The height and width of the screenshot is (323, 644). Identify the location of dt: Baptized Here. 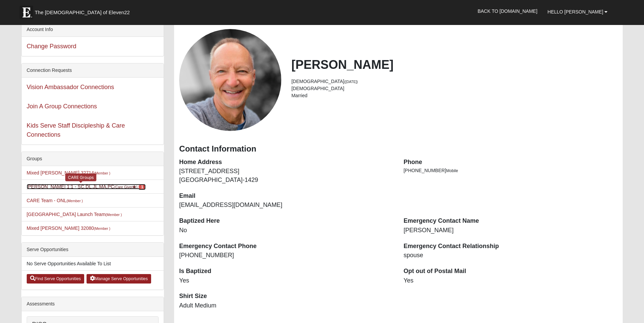
(286, 221).